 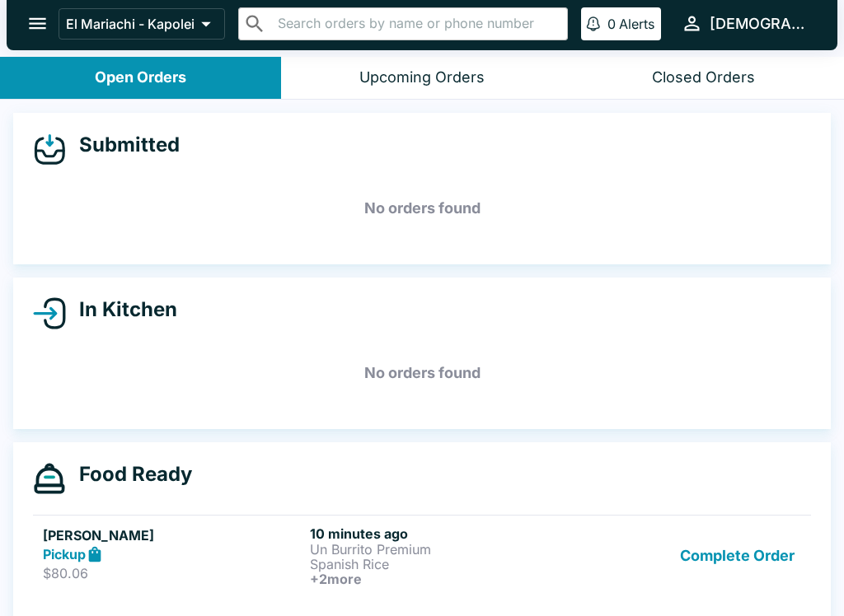 I want to click on div: Open Orders, so click(x=140, y=78).